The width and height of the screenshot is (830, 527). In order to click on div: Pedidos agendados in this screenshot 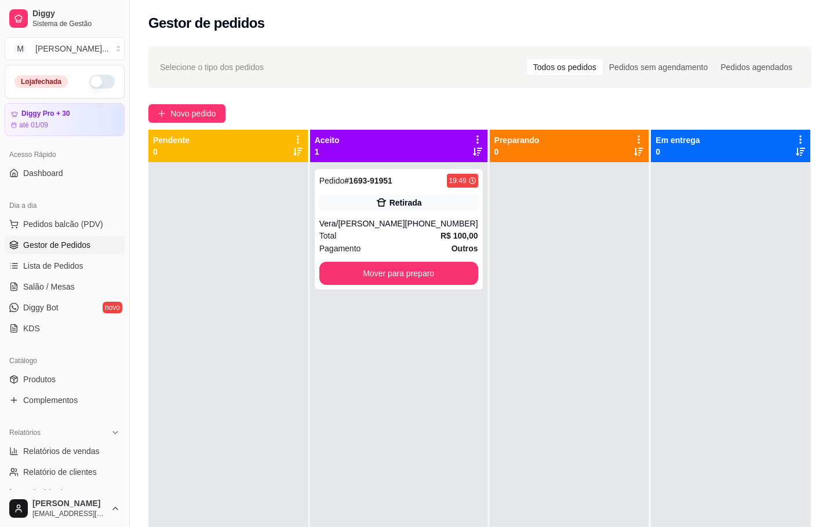, I will do `click(756, 67)`.